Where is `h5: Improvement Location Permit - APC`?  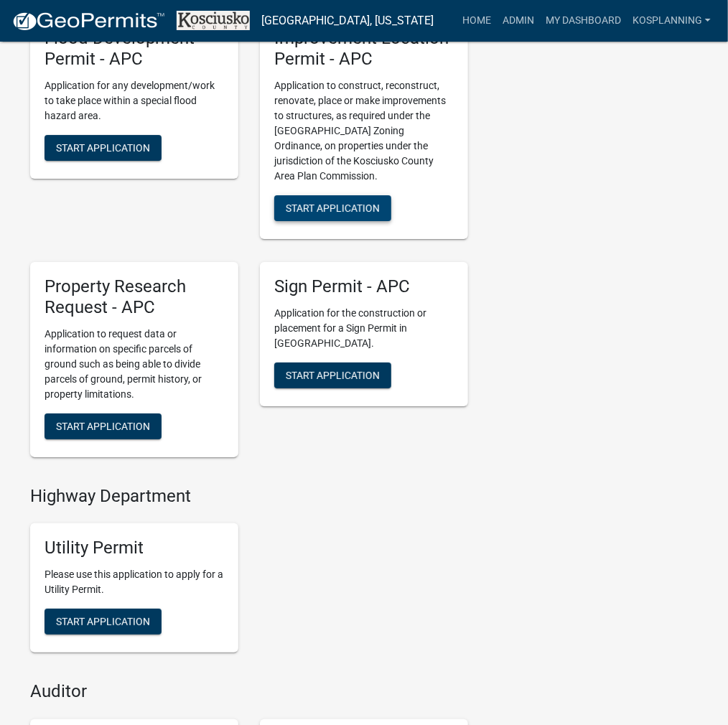
h5: Improvement Location Permit - APC is located at coordinates (364, 49).